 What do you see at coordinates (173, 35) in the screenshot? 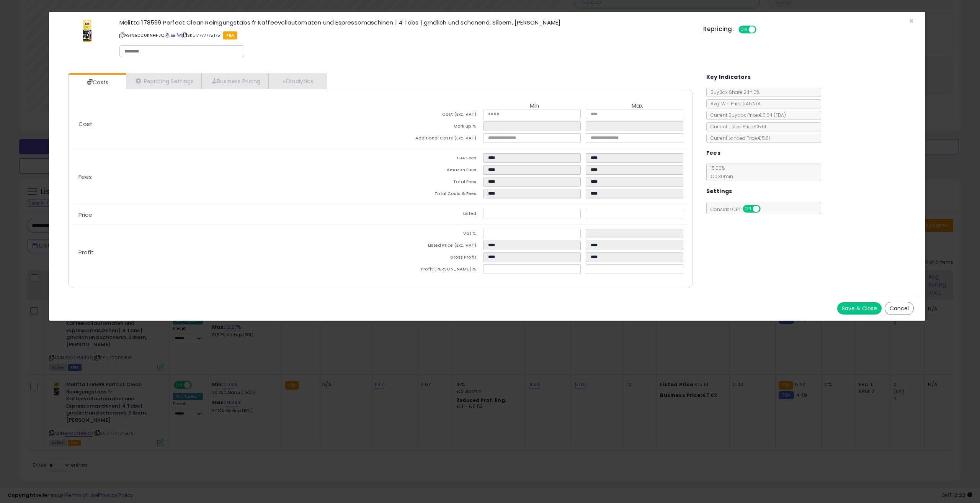
I see `a: All offer listings` at bounding box center [173, 35].